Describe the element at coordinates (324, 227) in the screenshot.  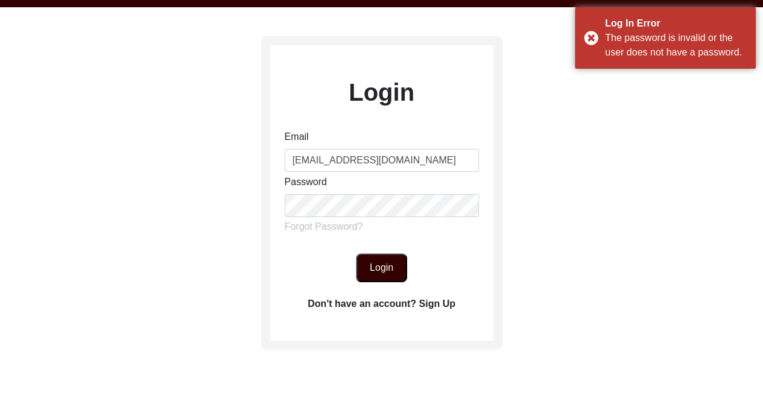
I see `label: Forgot Password?` at that location.